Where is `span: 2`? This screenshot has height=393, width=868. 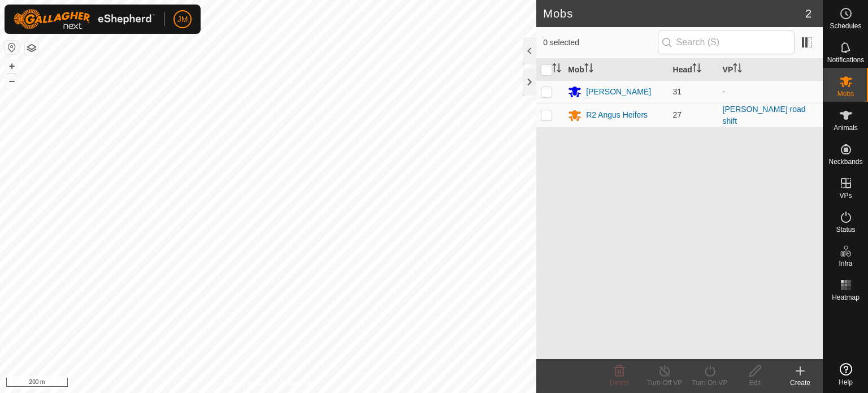 span: 2 is located at coordinates (808, 14).